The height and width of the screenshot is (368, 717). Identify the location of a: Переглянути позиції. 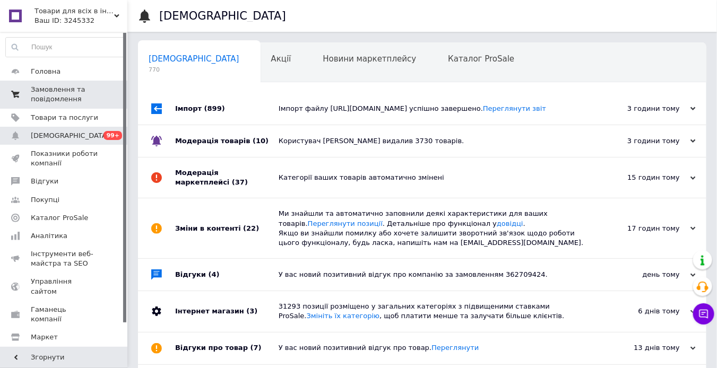
(345, 223).